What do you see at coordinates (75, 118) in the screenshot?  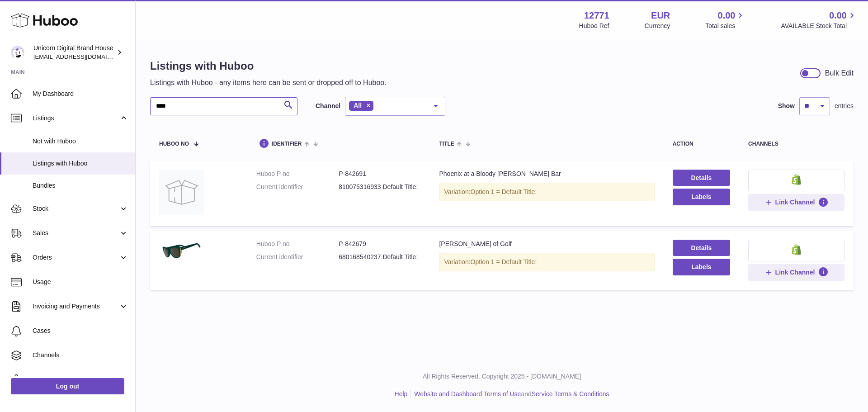 I see `span: Listings` at bounding box center [75, 118].